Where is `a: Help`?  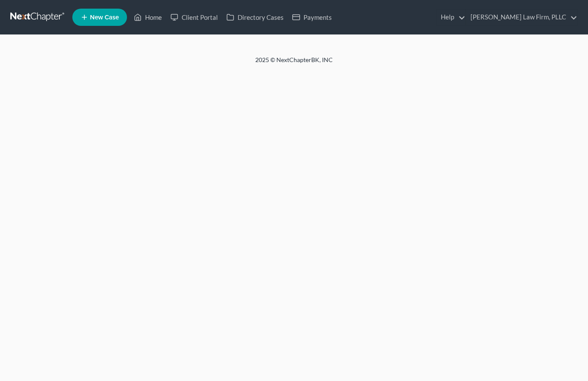
a: Help is located at coordinates (451, 17).